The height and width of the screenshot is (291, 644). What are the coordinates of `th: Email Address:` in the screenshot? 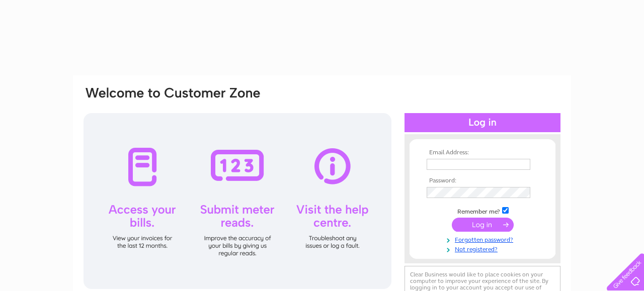 It's located at (483, 153).